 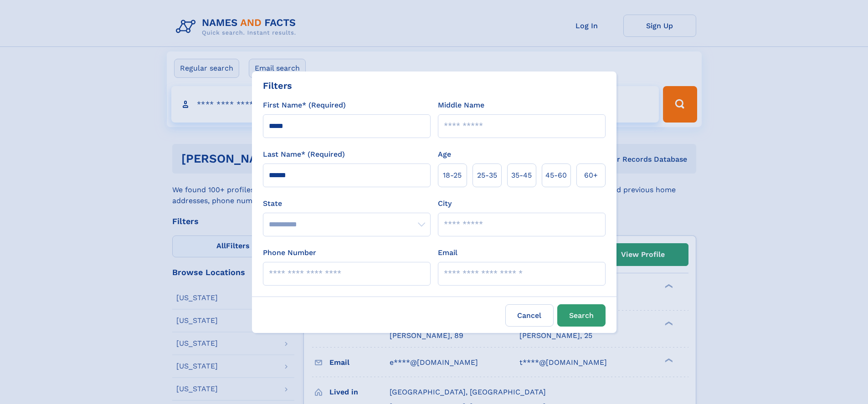 I want to click on label: First Name* (Required), so click(x=304, y=105).